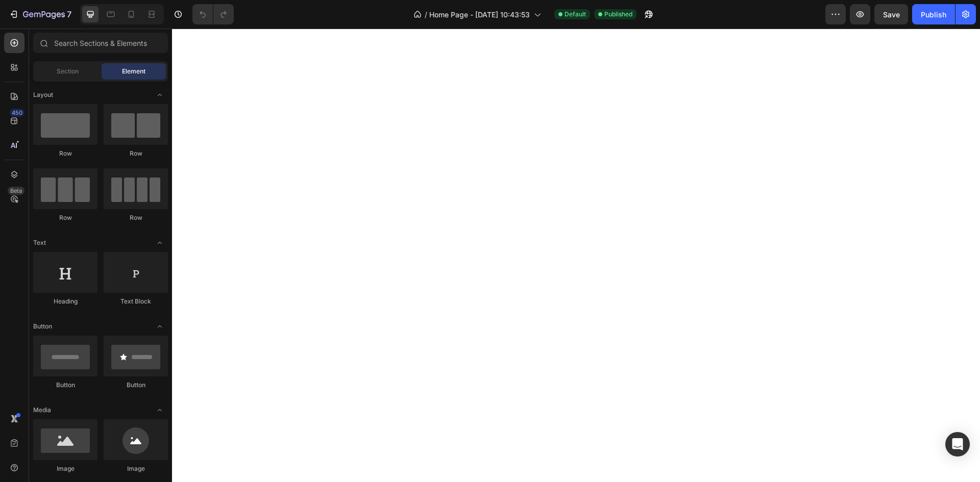 This screenshot has width=980, height=482. I want to click on button: 7, so click(40, 15).